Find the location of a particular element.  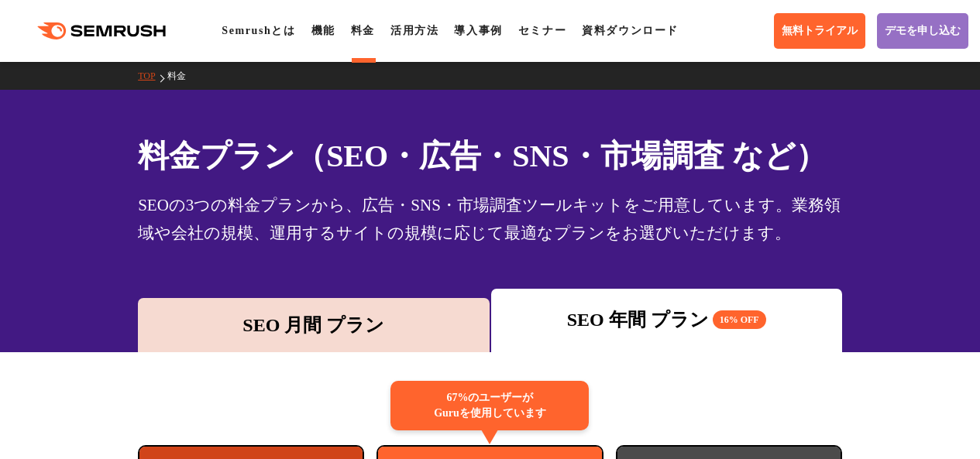

div: SEO 月間 プラン is located at coordinates (313, 325).